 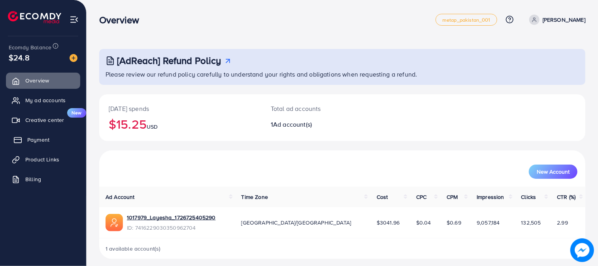 I want to click on span: 1 available account(s), so click(x=133, y=249).